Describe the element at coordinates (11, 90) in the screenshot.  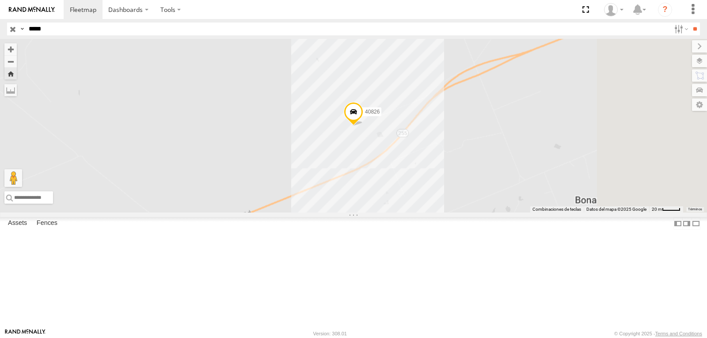
I see `label: Measure` at that location.